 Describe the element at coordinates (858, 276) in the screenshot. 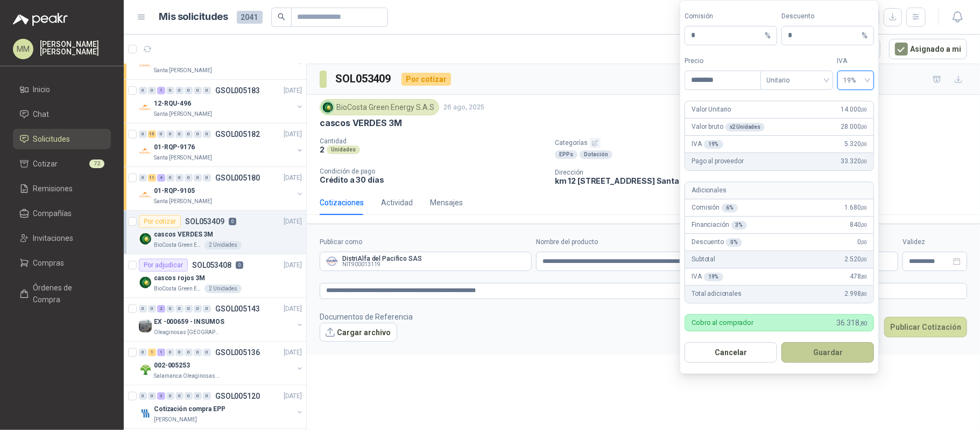

I see `span: 478` at that location.